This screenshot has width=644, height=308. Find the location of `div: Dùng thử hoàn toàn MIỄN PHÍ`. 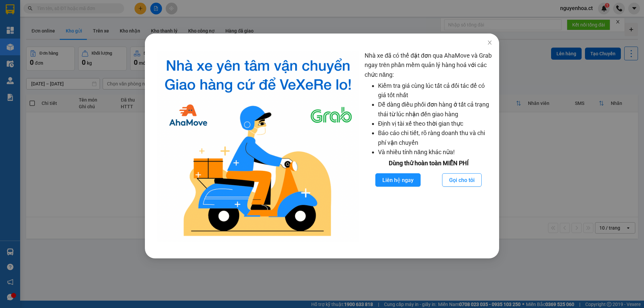

div: Dùng thử hoàn toàn MIỄN PHÍ is located at coordinates (428, 163).